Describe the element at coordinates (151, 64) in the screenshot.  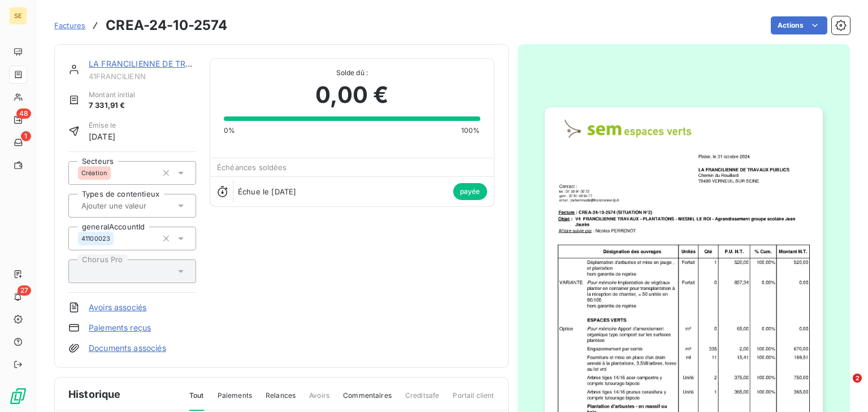
I see `a: LA FRANCILIENNE DE TRAVAUX` at that location.